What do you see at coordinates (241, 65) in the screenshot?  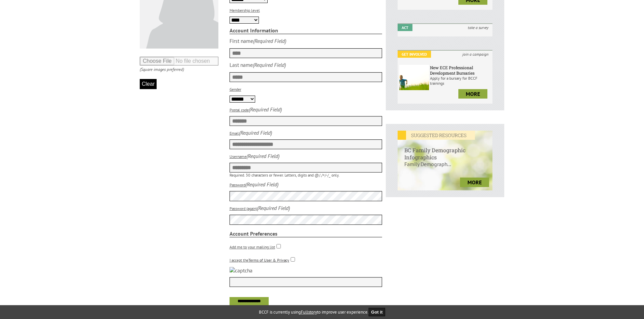 I see `div: Last name` at bounding box center [241, 65].